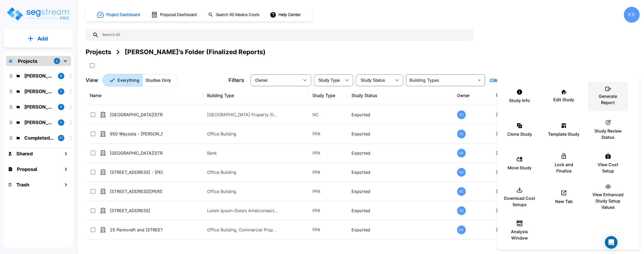 The width and height of the screenshot is (644, 254). I want to click on p: Lock and Finalize, so click(564, 168).